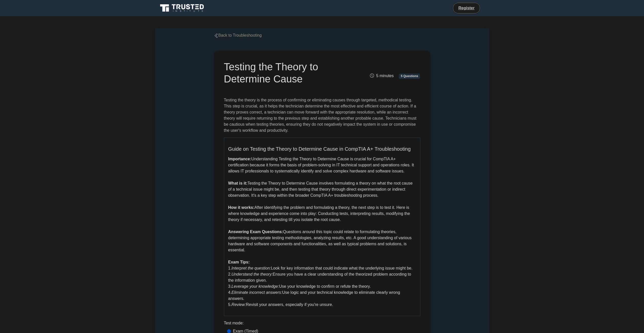 The image size is (644, 333). I want to click on i: Interpret the question:, so click(251, 268).